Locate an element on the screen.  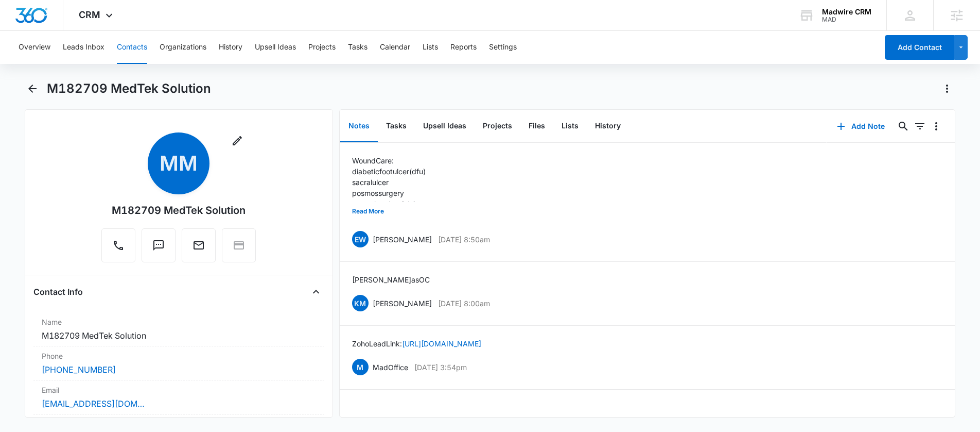
button: Text is located at coordinates (158, 245).